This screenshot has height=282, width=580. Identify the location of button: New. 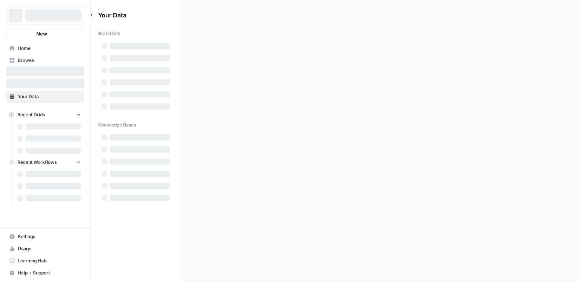
(45, 34).